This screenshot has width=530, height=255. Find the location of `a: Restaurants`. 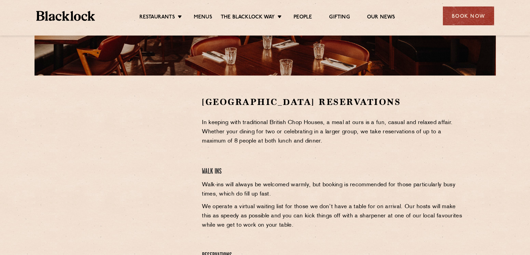

a: Restaurants is located at coordinates (157, 18).